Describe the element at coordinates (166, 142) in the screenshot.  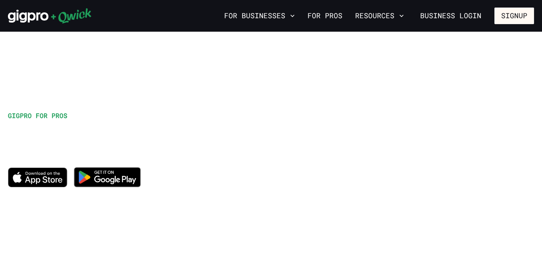
I see `h1: Work when you want, explore new opportunities, and get paid for it!` at that location.